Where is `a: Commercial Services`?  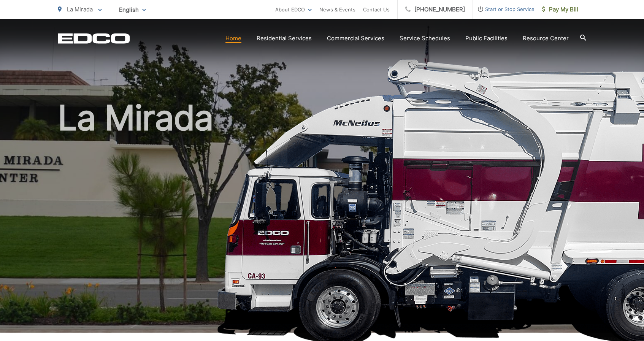
a: Commercial Services is located at coordinates (356, 38).